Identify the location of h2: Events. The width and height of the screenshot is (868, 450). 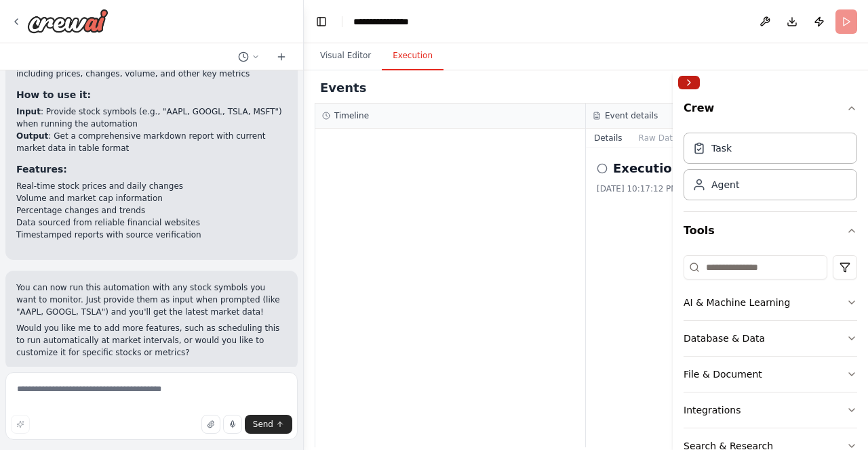
(343, 88).